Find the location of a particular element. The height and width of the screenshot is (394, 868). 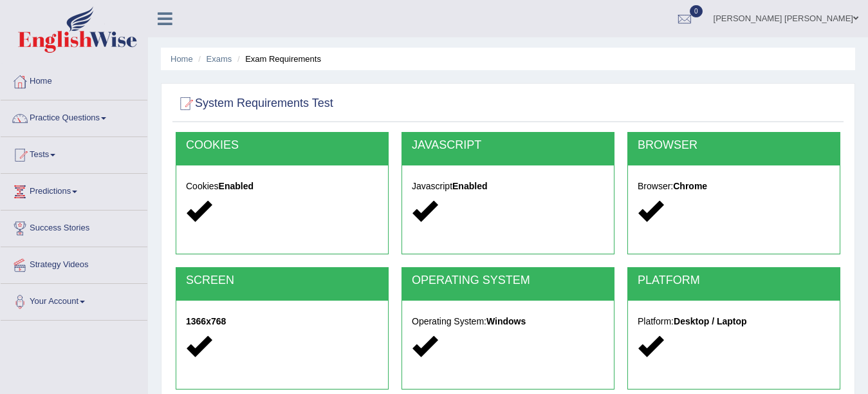

a: Success Stories is located at coordinates (74, 226).